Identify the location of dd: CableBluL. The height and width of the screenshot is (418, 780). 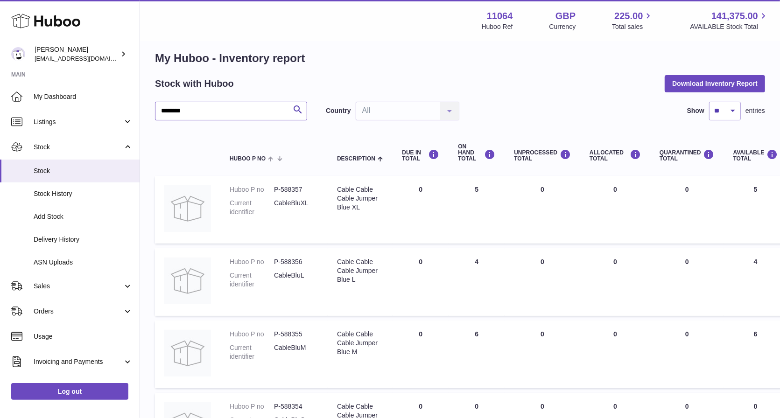
(296, 280).